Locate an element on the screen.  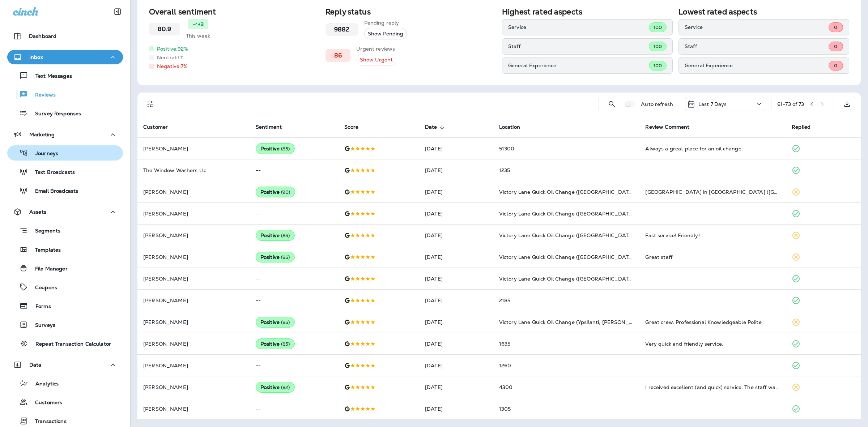
span: 1235 is located at coordinates (504, 170).